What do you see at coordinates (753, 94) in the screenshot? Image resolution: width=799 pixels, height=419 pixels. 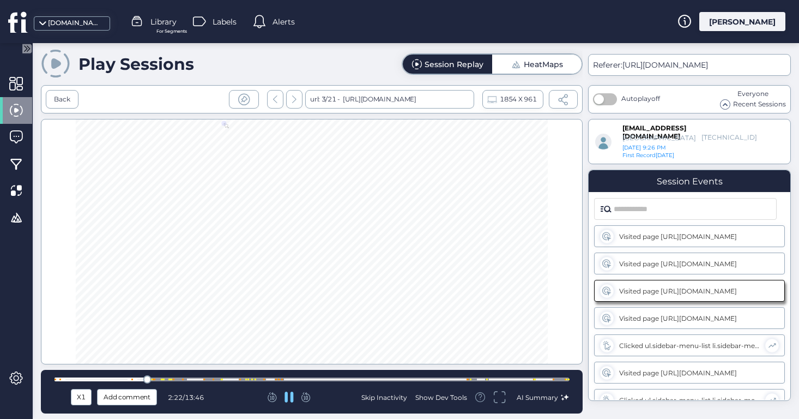 I see `div: Everyone` at bounding box center [753, 94].